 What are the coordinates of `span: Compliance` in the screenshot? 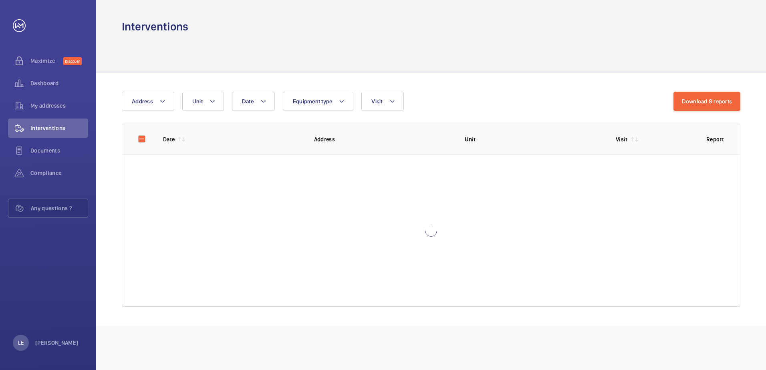 It's located at (59, 173).